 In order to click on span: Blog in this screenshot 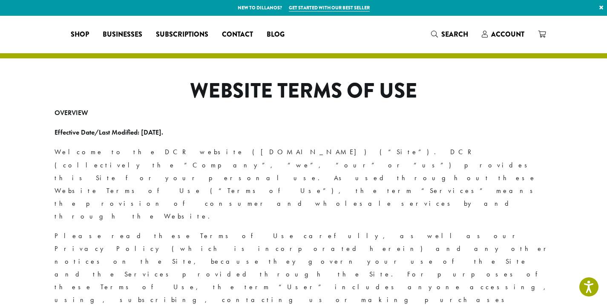, I will do `click(276, 34)`.